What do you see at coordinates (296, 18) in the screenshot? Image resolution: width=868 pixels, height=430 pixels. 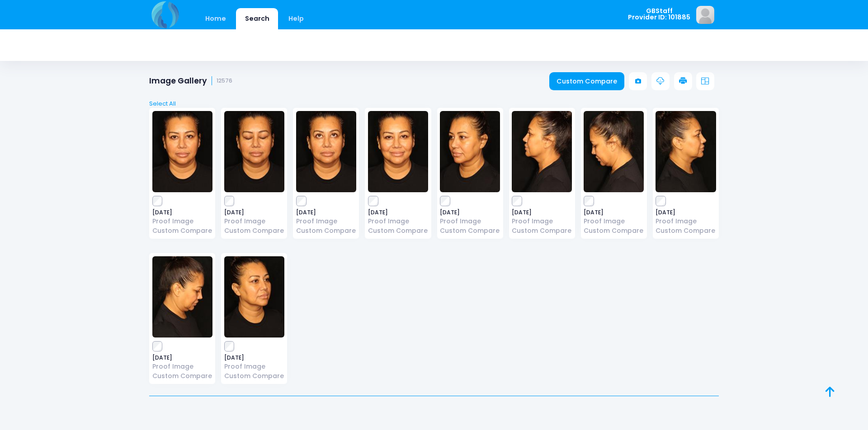 I see `a: Help` at bounding box center [296, 18].